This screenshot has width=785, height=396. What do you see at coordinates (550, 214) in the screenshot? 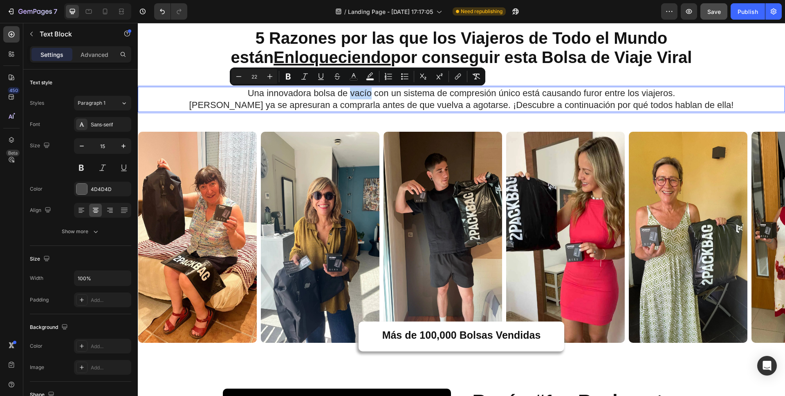
I see `img: gempages_577441653510374388-e4a34dc8-6e2d-465e-979b-4a08959bbcfd.webp` at bounding box center [550, 214].